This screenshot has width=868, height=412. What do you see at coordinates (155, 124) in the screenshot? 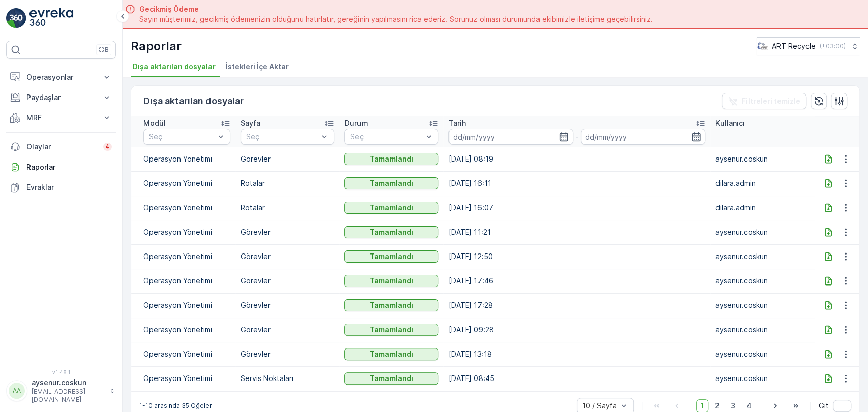
I see `p: Modül` at bounding box center [155, 124].